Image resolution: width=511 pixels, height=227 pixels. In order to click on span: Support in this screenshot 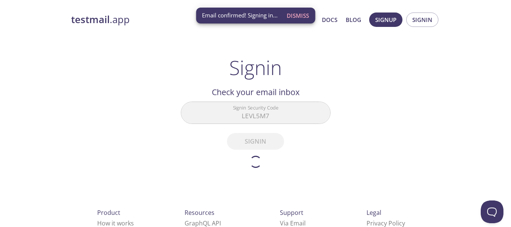, I will do `click(292, 212)`.